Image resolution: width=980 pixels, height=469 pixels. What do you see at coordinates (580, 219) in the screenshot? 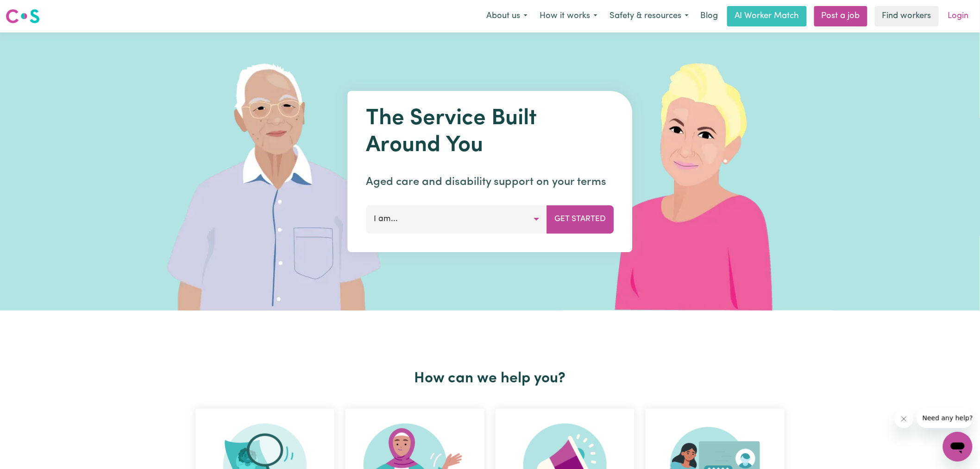
I see `button: Get Started` at bounding box center [580, 219].